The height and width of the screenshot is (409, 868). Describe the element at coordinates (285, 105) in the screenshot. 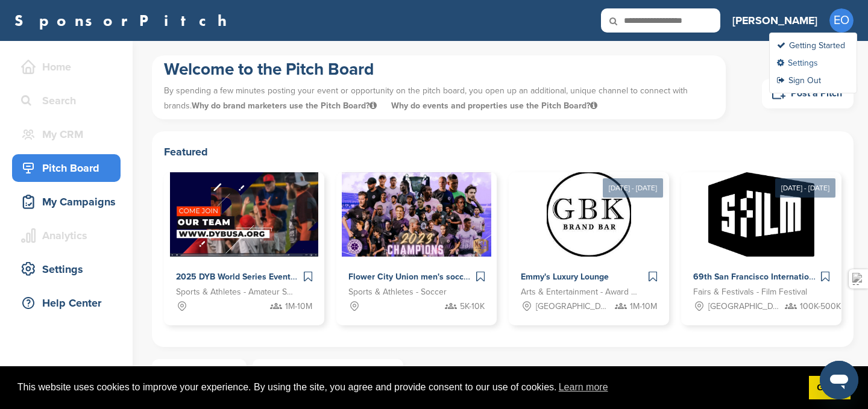

I see `span: Why do brand marketers use the Pitch Board?` at that location.